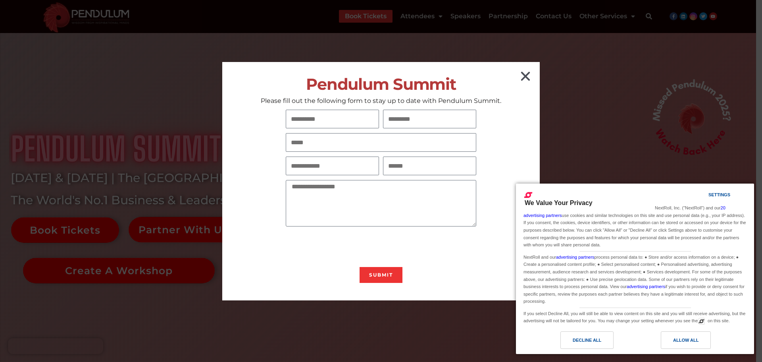 The image size is (762, 362). I want to click on div: If you select Decline All, you will still be able to view content on this site and you will still..., so click(635, 316).